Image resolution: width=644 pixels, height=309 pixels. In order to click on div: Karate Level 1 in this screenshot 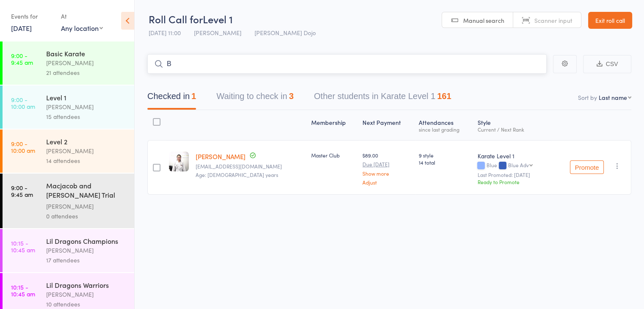, I will do `click(512, 156)`.